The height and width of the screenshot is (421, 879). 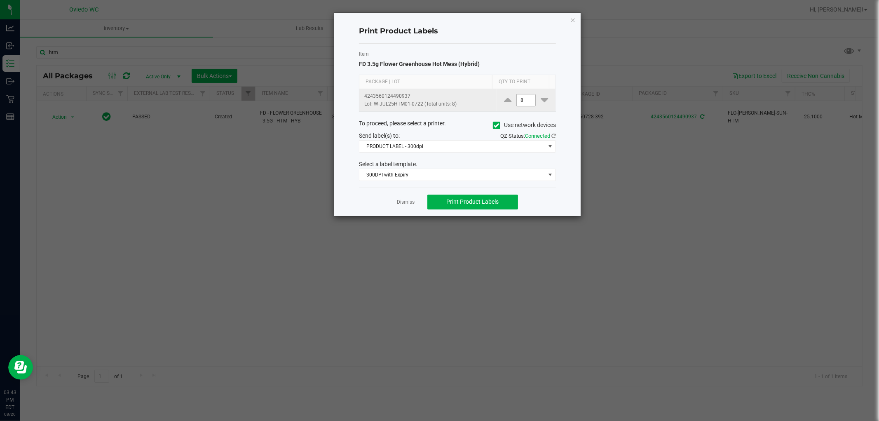 What do you see at coordinates (457, 125) in the screenshot?
I see `div: To proceed, please select a printer.` at bounding box center [457, 125].